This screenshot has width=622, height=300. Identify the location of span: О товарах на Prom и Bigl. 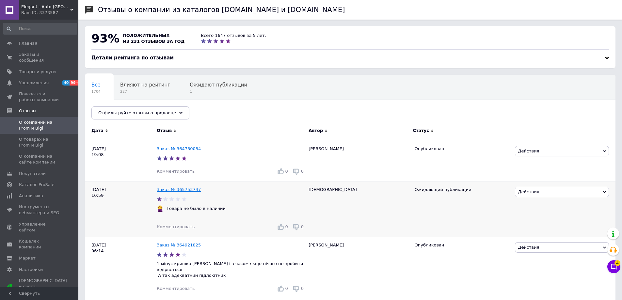
(39, 142).